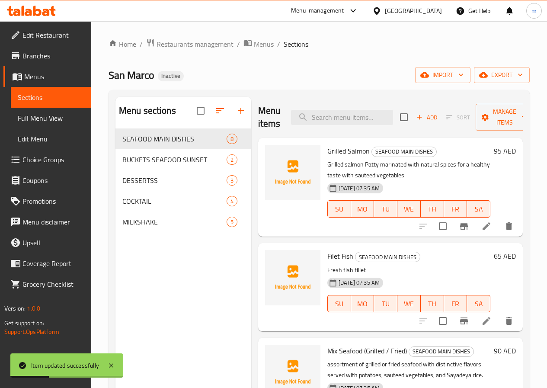 The height and width of the screenshot is (388, 547). Describe the element at coordinates (409, 270) in the screenshot. I see `p: Fresh fish fillet` at that location.